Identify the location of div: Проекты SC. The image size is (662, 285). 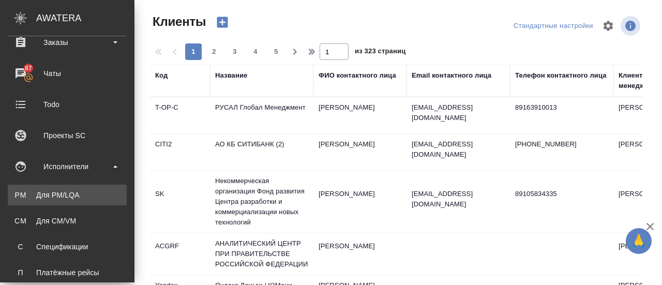
(67, 135).